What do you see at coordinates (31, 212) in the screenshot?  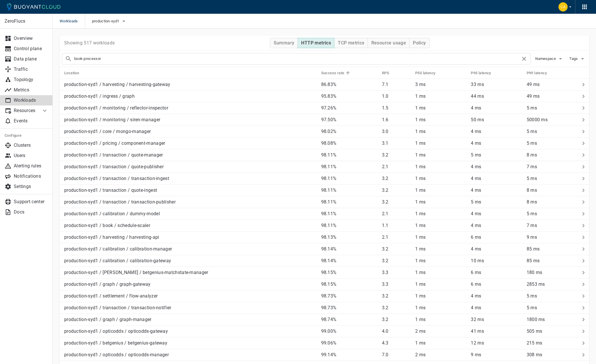 I see `p: Docs` at bounding box center [31, 212].